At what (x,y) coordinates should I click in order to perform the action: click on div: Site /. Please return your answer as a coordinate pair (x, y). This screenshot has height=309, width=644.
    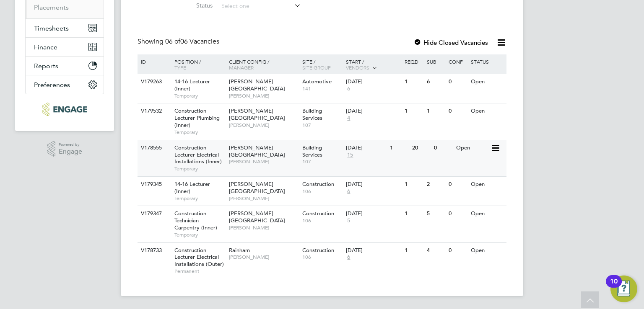
    Looking at the image, I should click on (322, 65).